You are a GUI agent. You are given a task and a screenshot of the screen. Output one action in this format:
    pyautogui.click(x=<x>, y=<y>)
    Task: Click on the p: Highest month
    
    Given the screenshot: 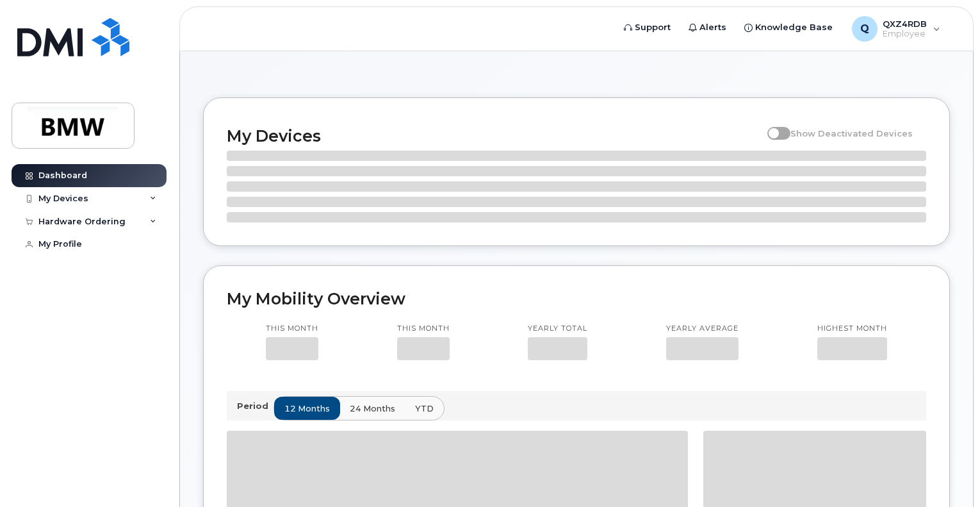 What is the action you would take?
    pyautogui.click(x=852, y=329)
    